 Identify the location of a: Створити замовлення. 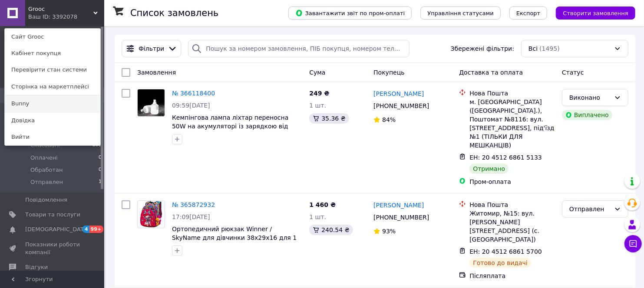
(591, 13).